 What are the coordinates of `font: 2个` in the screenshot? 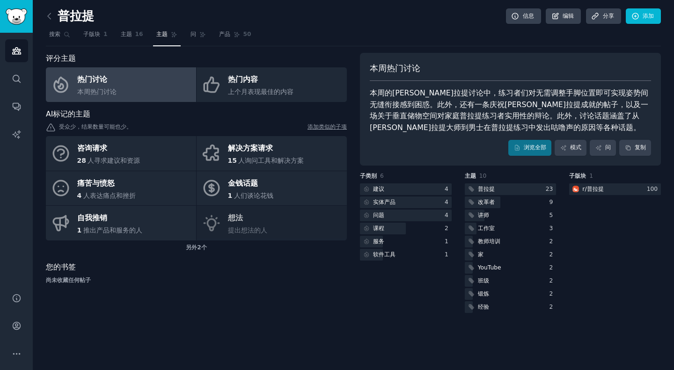 It's located at (202, 248).